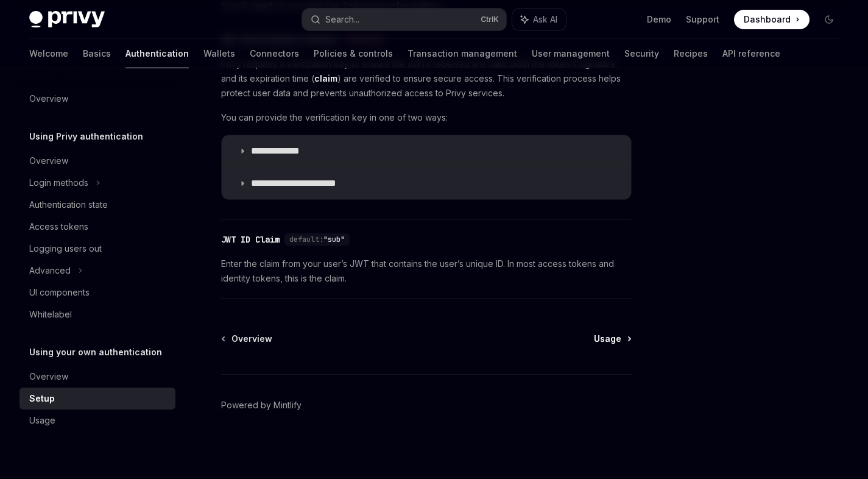 The height and width of the screenshot is (479, 868). Describe the element at coordinates (65, 249) in the screenshot. I see `div: Logging users out` at that location.